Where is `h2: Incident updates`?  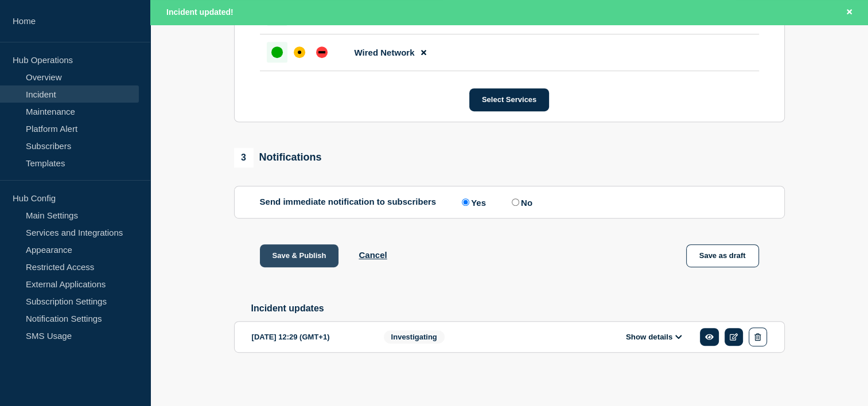
h2: Incident updates is located at coordinates (518, 309).